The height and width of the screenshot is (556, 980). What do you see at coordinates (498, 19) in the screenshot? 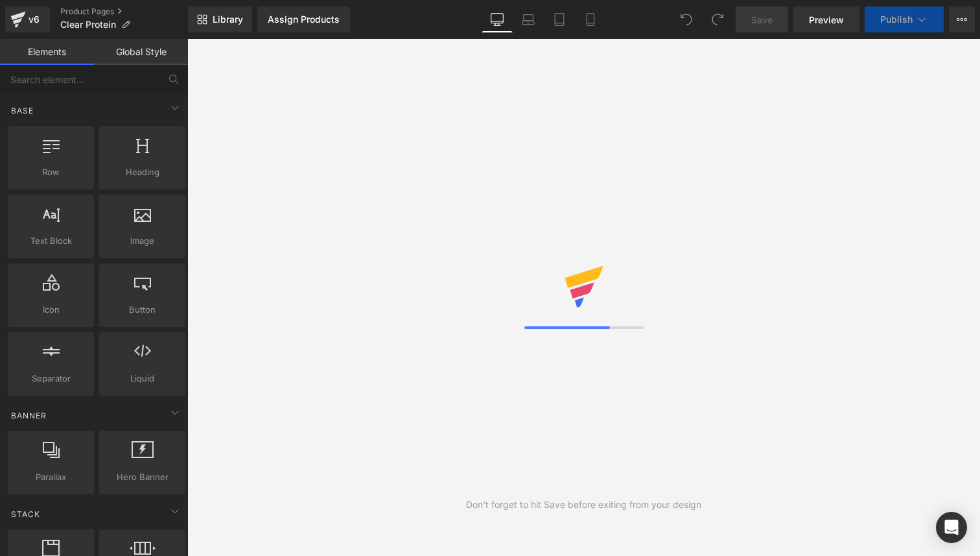
I see `a: Desktop` at bounding box center [498, 19].